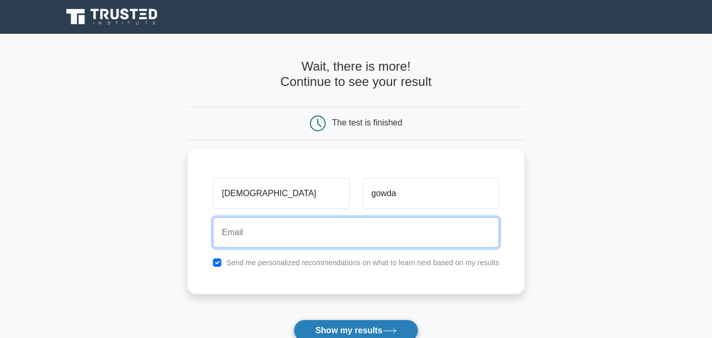 The image size is (712, 338). Describe the element at coordinates (431, 193) in the screenshot. I see `input: Last name` at that location.